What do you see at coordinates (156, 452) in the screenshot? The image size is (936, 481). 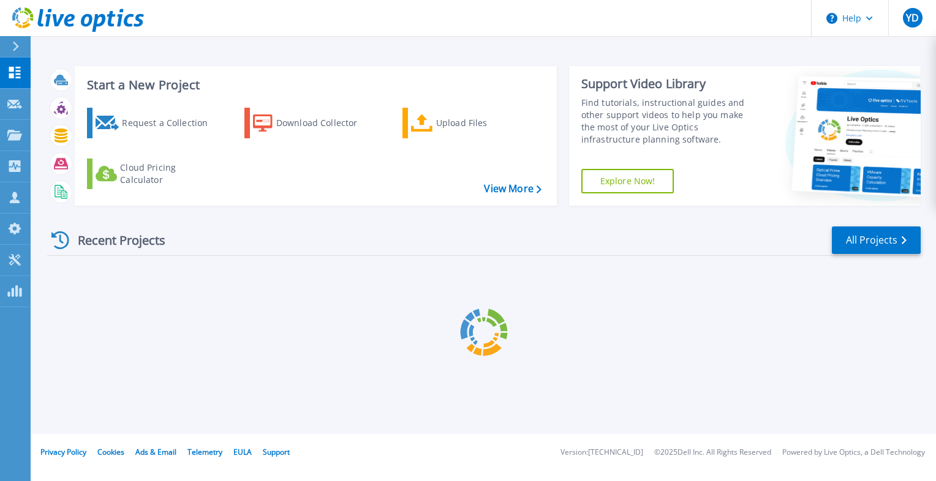 I see `a: Ads & Email` at bounding box center [156, 452].